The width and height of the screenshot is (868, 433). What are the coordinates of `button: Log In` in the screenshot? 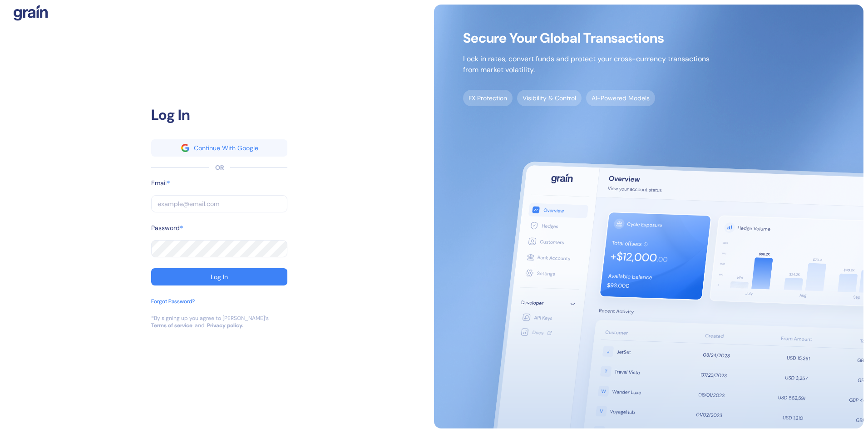 It's located at (219, 277).